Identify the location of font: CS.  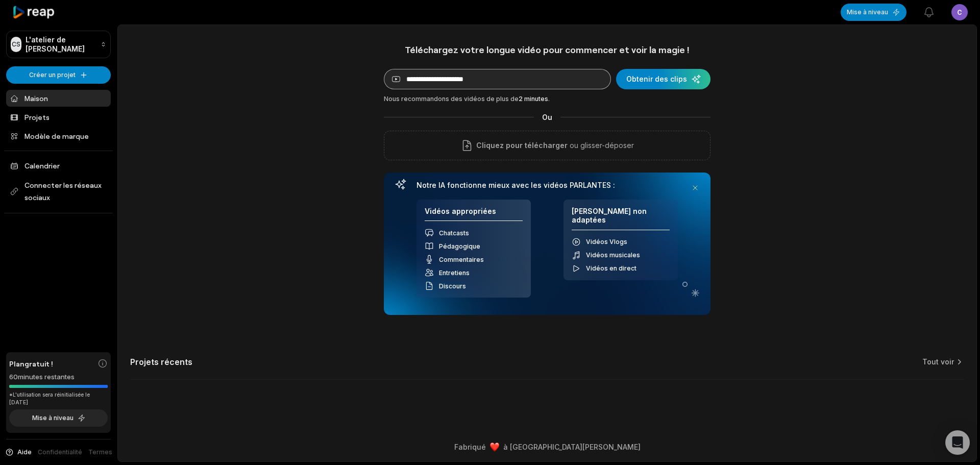
(16, 44).